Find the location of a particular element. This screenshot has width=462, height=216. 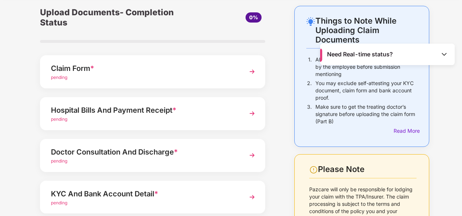

p: Make sure to get the treating doctor’s signature before uploading the claim form (Part B) is located at coordinates (366, 114).